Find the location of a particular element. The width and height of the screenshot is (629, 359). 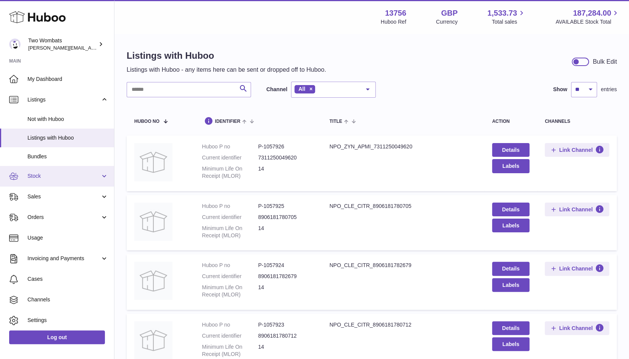

dd: P-1057924 is located at coordinates (286, 265).